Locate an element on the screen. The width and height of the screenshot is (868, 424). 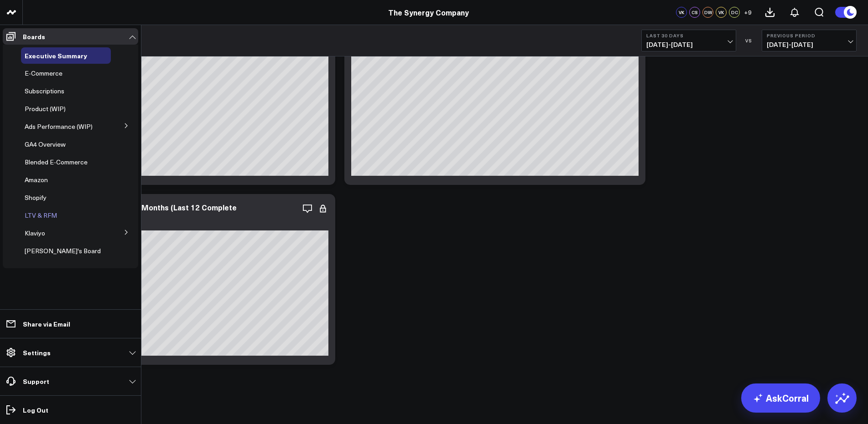
span: Shopify is located at coordinates (36, 197).